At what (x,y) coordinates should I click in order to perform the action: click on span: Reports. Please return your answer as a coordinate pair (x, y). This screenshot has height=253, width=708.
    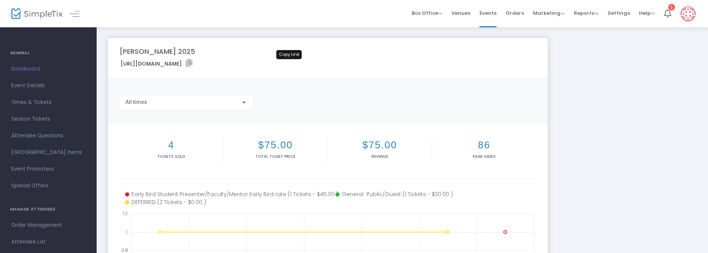
    Looking at the image, I should click on (586, 13).